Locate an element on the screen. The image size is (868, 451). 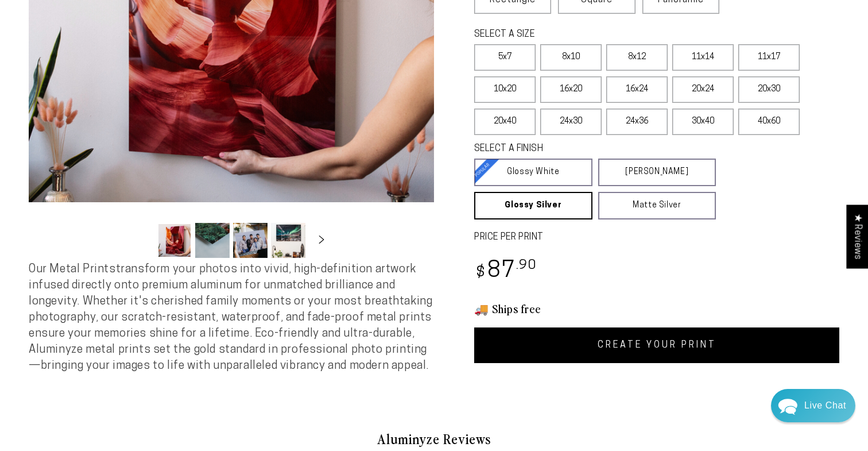
label: 20x40 is located at coordinates (505, 122).